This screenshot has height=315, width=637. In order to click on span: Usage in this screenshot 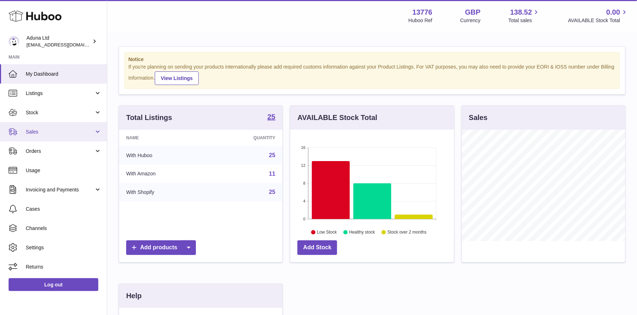, I will do `click(64, 170)`.